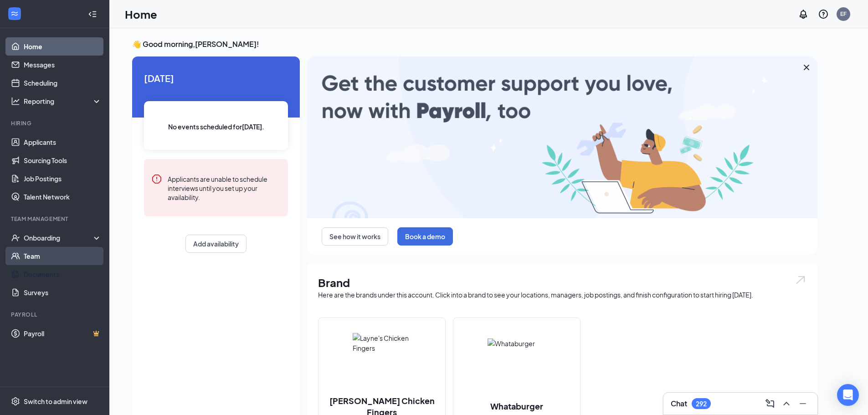 This screenshot has width=868, height=415. What do you see at coordinates (63, 46) in the screenshot?
I see `a: Home` at bounding box center [63, 46].